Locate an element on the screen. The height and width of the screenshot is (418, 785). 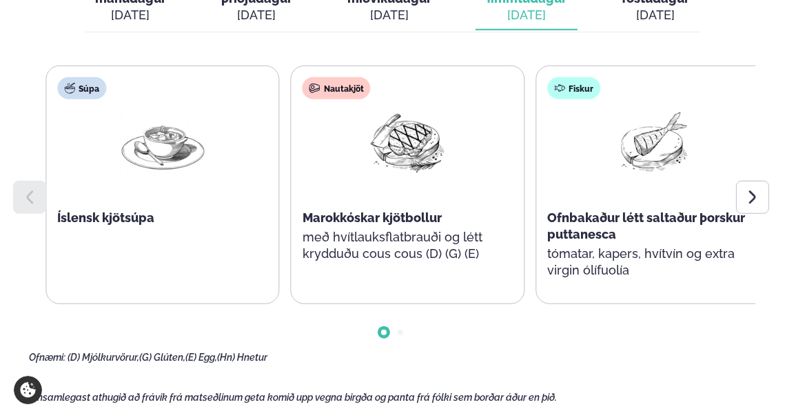
span: (Hn) Hnetur is located at coordinates (242, 357).